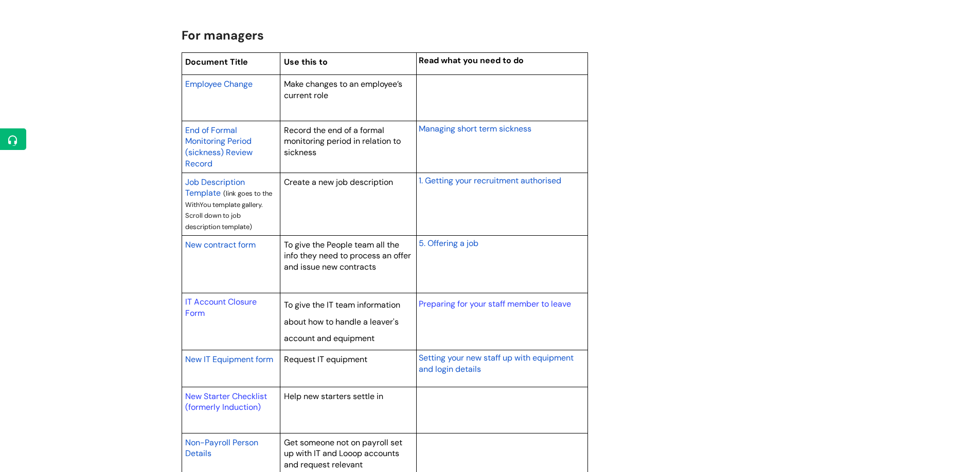 This screenshot has height=472, width=980. What do you see at coordinates (220, 307) in the screenshot?
I see `a: IT Account Closure Form` at bounding box center [220, 307].